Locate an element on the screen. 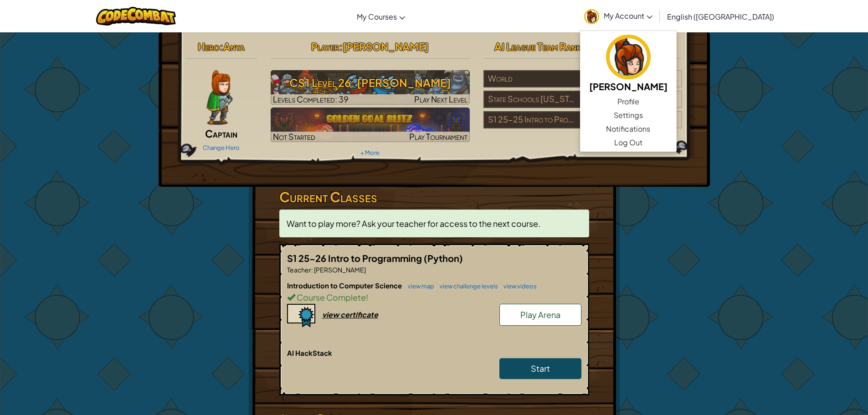 This screenshot has height=415, width=868. span: Play Next Level is located at coordinates (441, 99).